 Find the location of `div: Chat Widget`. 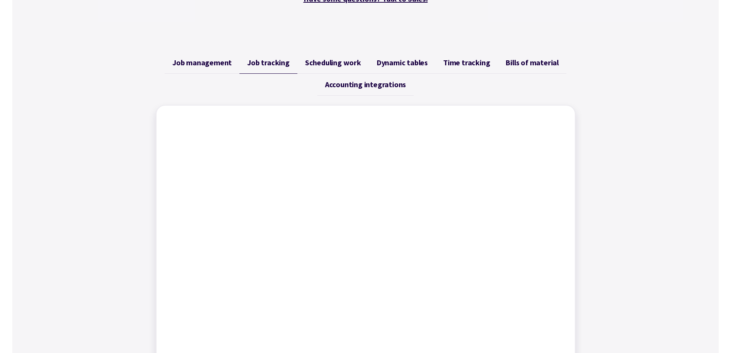

div: Chat Widget is located at coordinates (667, 311).